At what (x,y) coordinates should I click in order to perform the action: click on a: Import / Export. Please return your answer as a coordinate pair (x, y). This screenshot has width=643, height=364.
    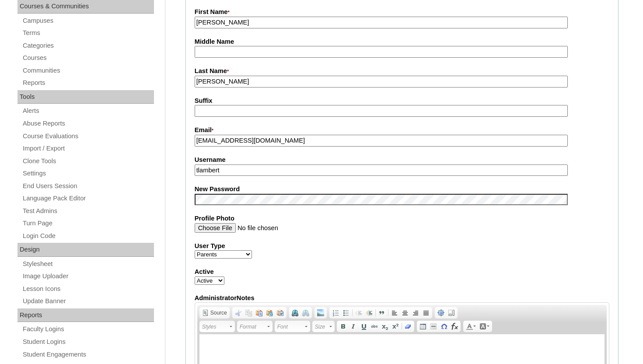
    Looking at the image, I should click on (88, 148).